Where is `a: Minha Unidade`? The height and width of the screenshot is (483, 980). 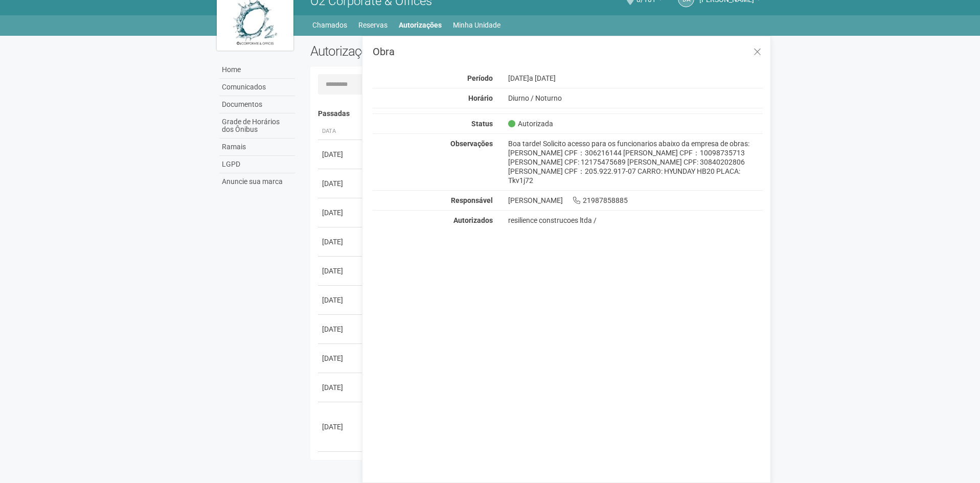 a: Minha Unidade is located at coordinates (477, 25).